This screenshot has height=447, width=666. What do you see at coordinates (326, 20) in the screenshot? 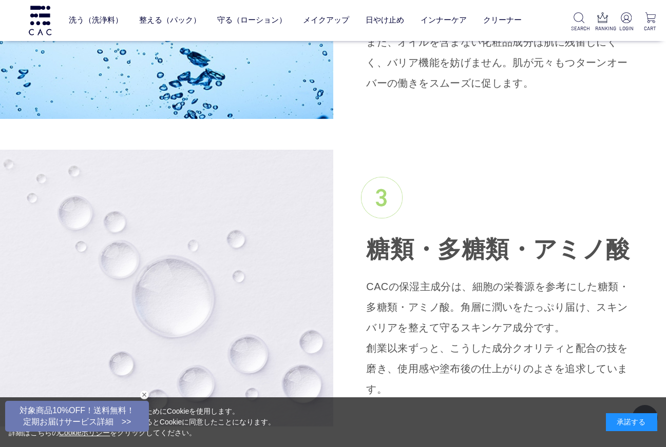
I see `a: メイクアップ` at bounding box center [326, 20].